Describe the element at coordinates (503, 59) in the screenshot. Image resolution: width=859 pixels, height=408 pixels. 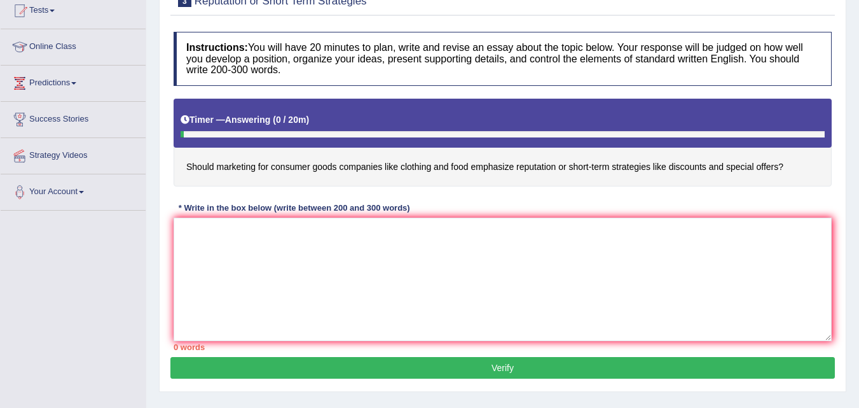
I see `h4: You will have 20 minutes to plan, write and revise an essay about the topic below. Your response ...` at that location.